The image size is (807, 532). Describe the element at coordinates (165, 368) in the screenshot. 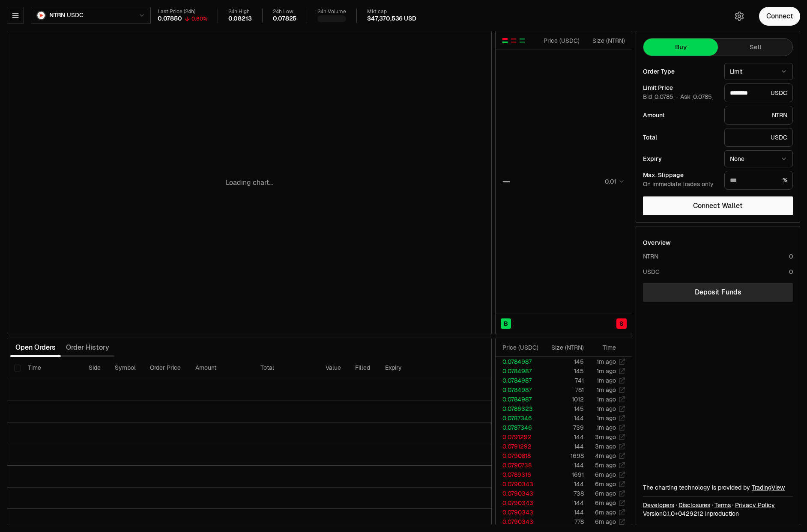

I see `th: Order Price` at that location.